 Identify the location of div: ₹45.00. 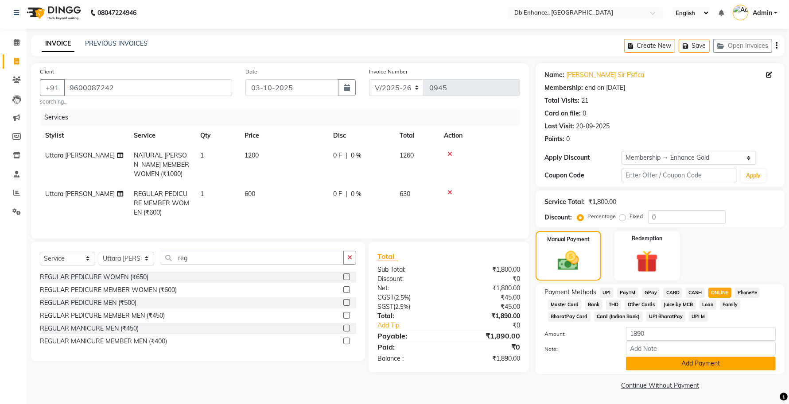
(488, 298).